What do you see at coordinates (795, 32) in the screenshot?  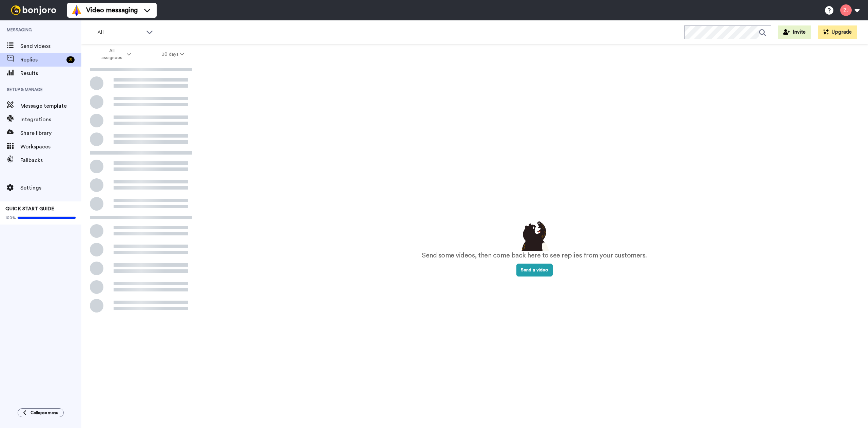 I see `button: Invite` at bounding box center [795, 32].